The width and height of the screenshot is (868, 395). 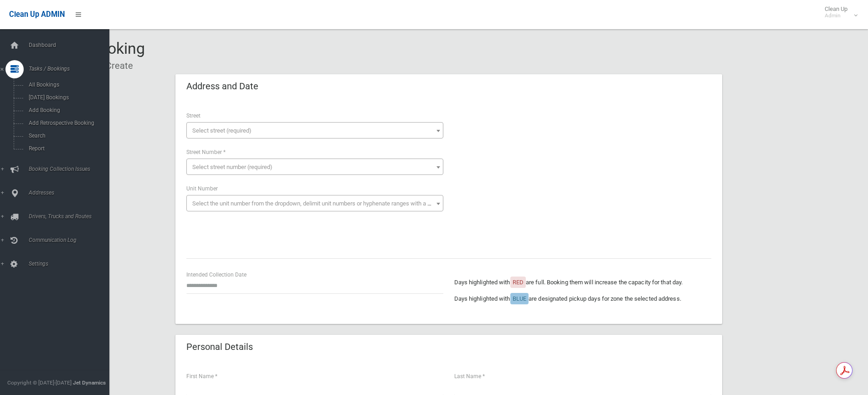 What do you see at coordinates (67, 136) in the screenshot?
I see `span: Search` at bounding box center [67, 136].